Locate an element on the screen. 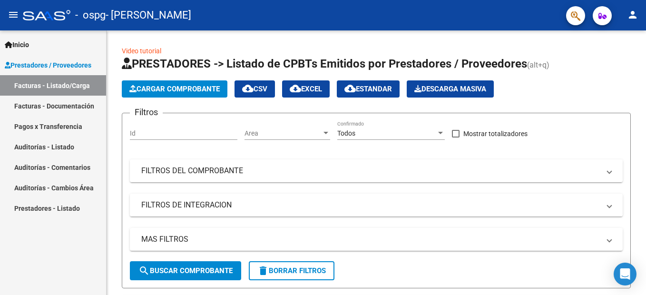 The width and height of the screenshot is (646, 295). mat-expansion-panel-header: FILTROS DE INTEGRACION is located at coordinates (376, 205).